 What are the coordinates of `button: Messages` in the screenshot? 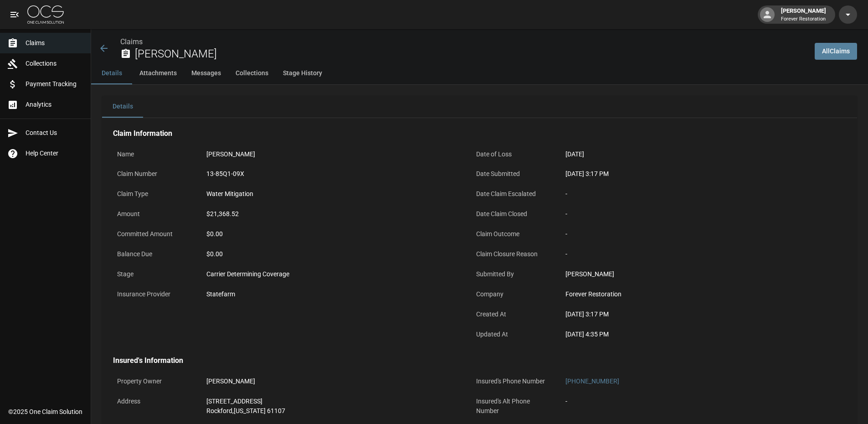 It's located at (206, 73).